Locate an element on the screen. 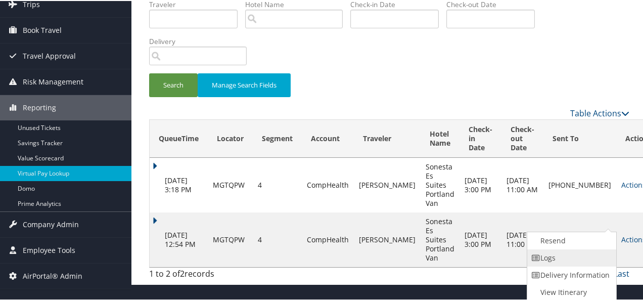 The width and height of the screenshot is (643, 300). span: Risk Management is located at coordinates (53, 81).